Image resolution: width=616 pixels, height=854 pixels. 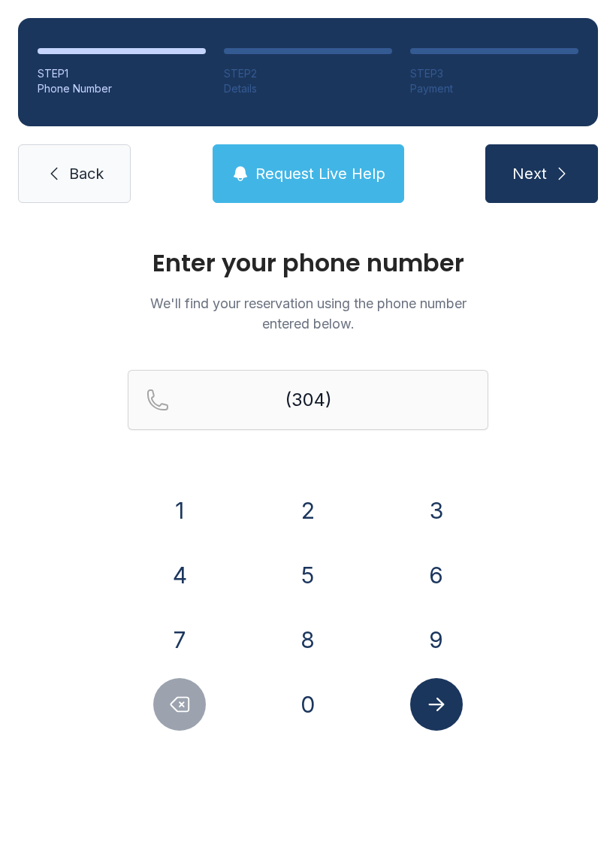 What do you see at coordinates (86, 174) in the screenshot?
I see `span: Back` at bounding box center [86, 174].